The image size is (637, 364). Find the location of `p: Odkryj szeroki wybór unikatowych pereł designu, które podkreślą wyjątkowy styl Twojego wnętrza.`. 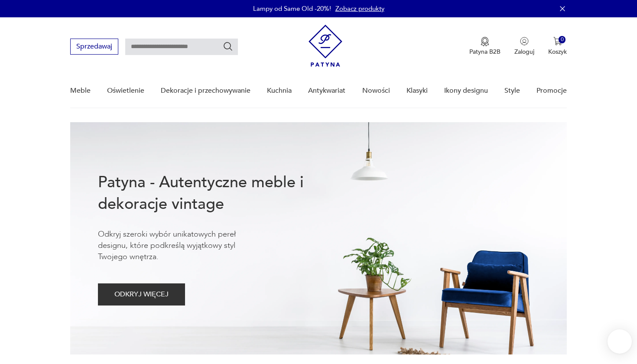

p: Odkryj szeroki wybór unikatowych pereł designu, które podkreślą wyjątkowy styl Twojego wnętrza. is located at coordinates (180, 246).